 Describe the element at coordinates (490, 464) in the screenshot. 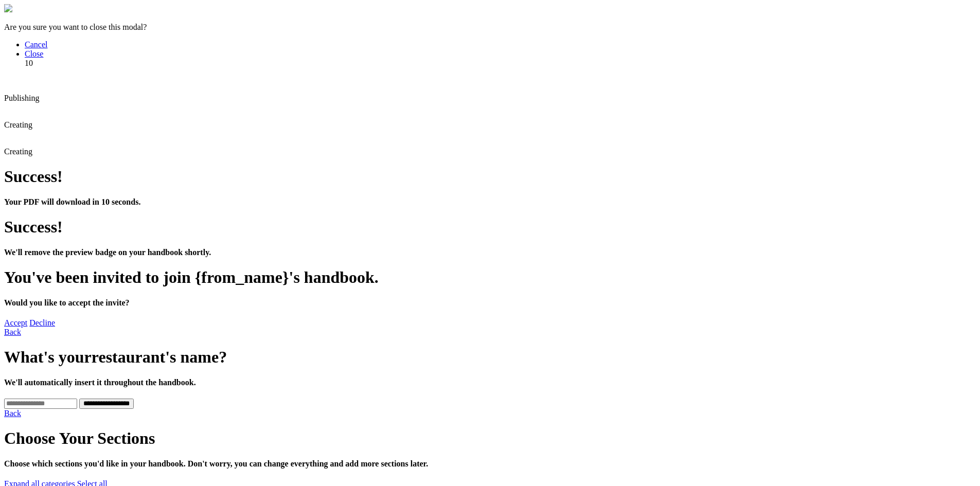

I see `h4: Choose which sections you'd like in your handbook. Don't worry, you can change everything and add...` at that location.